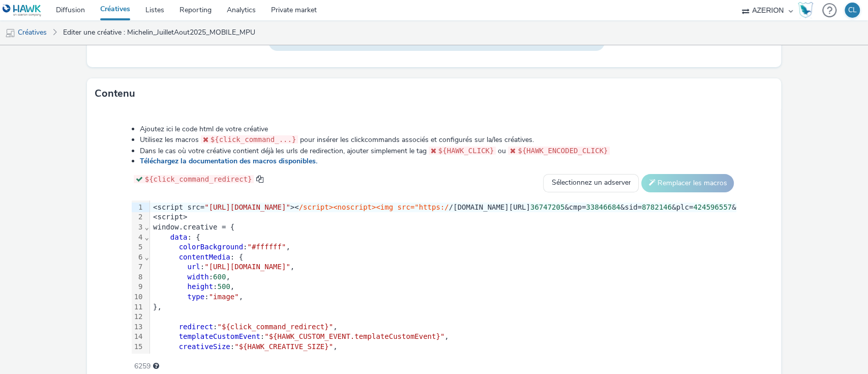 This screenshot has height=374, width=868. Describe the element at coordinates (230, 161) in the screenshot. I see `a: Téléchargez la documentation des macros disponibles.` at that location.